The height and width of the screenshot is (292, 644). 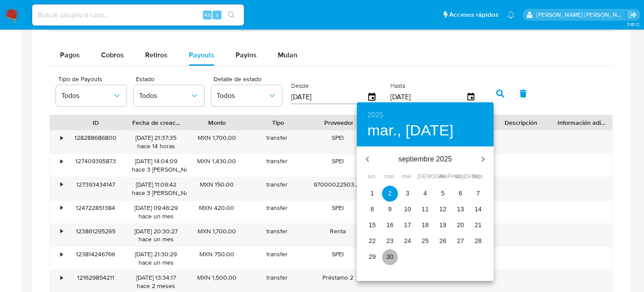 I want to click on p: 13, so click(x=461, y=209).